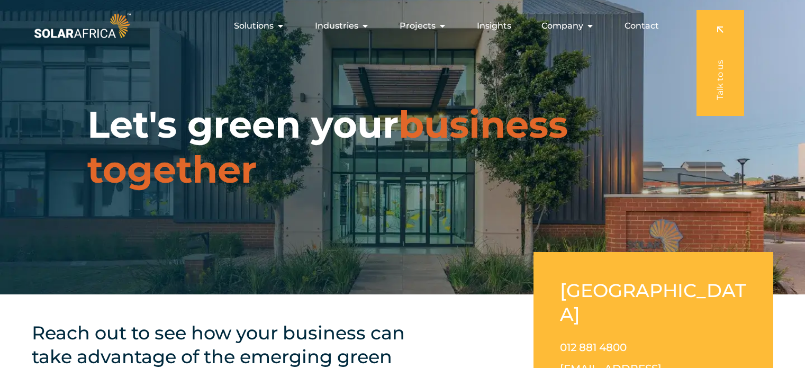 This screenshot has width=805, height=368. What do you see at coordinates (494, 26) in the screenshot?
I see `a: Insights` at bounding box center [494, 26].